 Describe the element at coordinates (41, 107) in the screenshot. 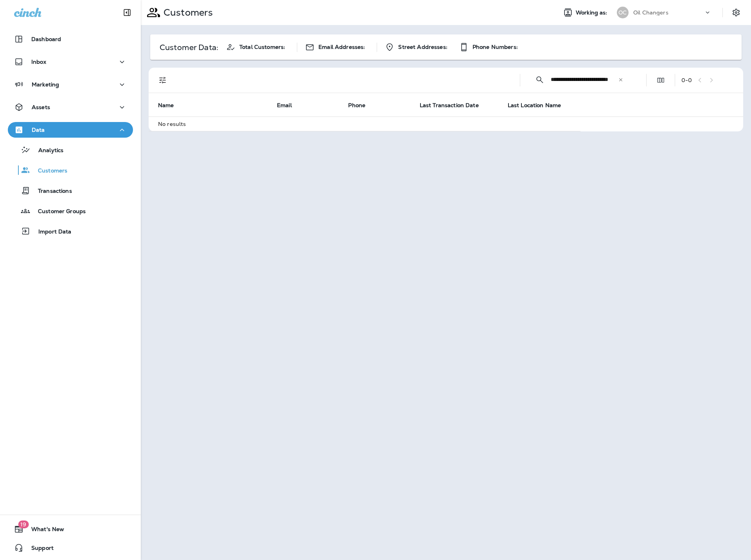

I see `p: Assets` at that location.